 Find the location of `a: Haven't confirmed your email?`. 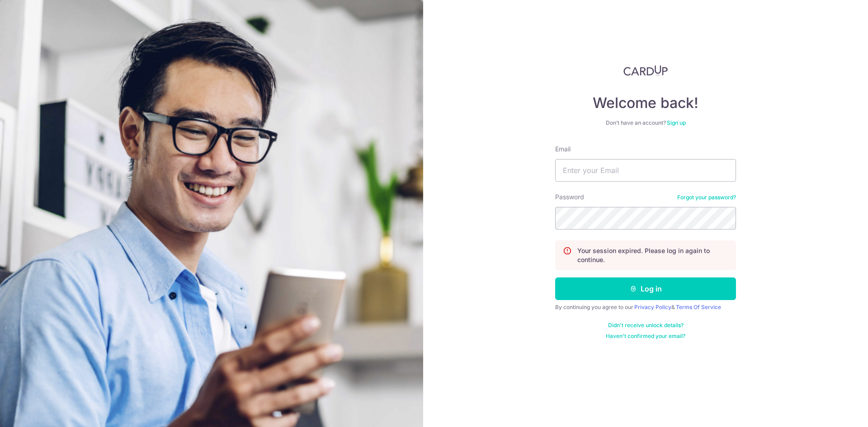

a: Haven't confirmed your email? is located at coordinates (645, 336).